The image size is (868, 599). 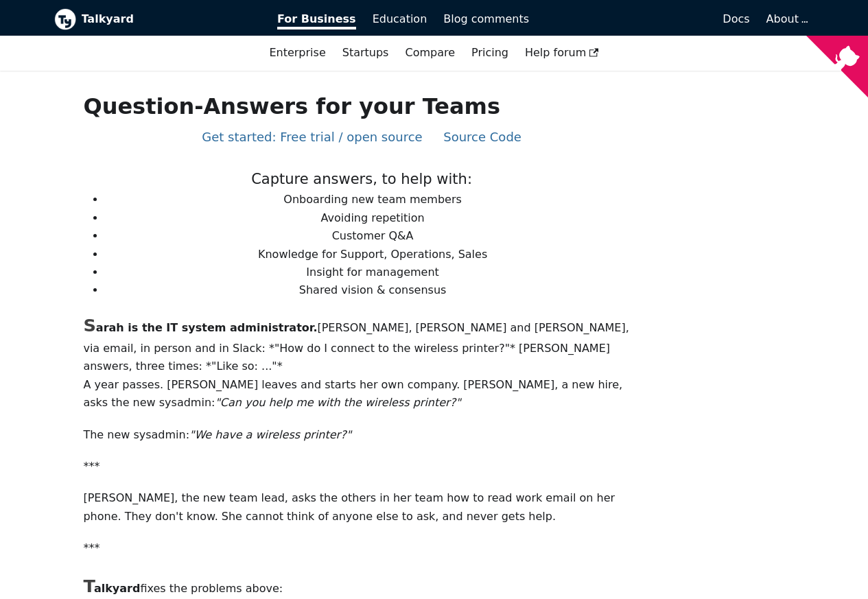 What do you see at coordinates (157, 19) in the screenshot?
I see `a: Talkyard logoTalkyard` at bounding box center [157, 19].